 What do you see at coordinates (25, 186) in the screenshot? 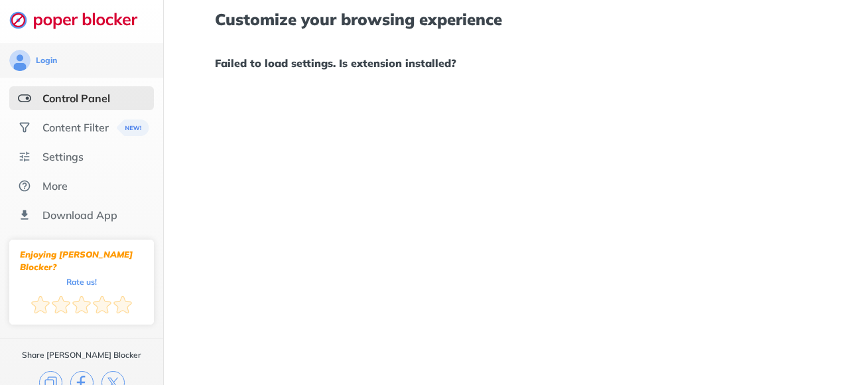
I see `img: about.svg` at bounding box center [25, 186].